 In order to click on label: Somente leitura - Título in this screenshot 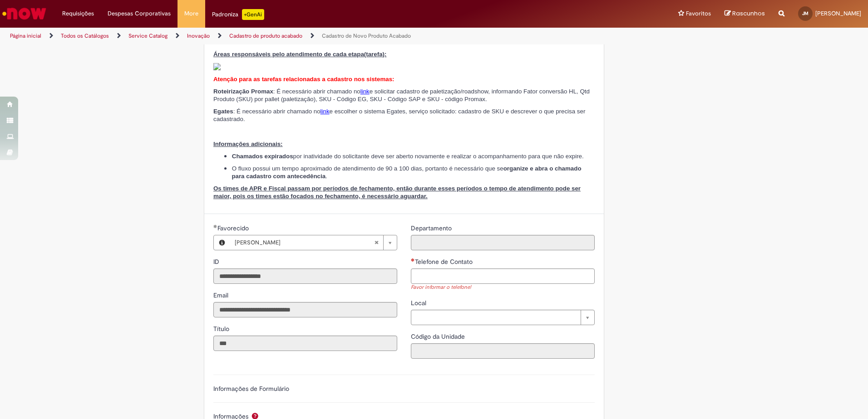, I will do `click(222, 329)`.